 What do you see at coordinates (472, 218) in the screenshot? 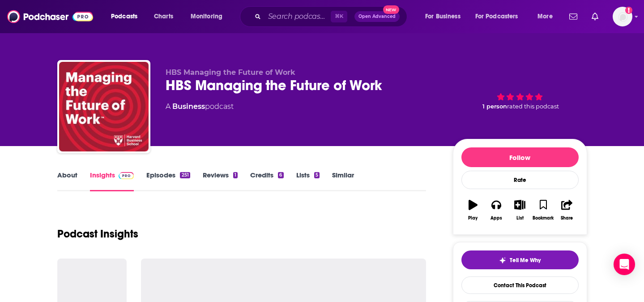
I see `div: Play` at bounding box center [472, 218].